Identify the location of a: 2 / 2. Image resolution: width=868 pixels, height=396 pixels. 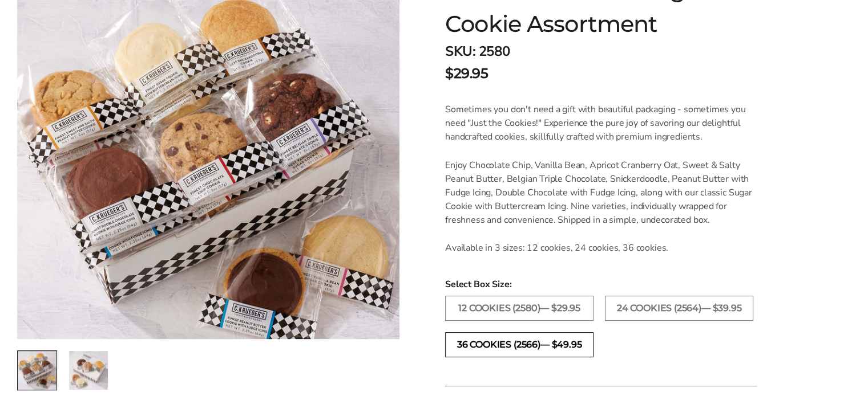
(89, 371).